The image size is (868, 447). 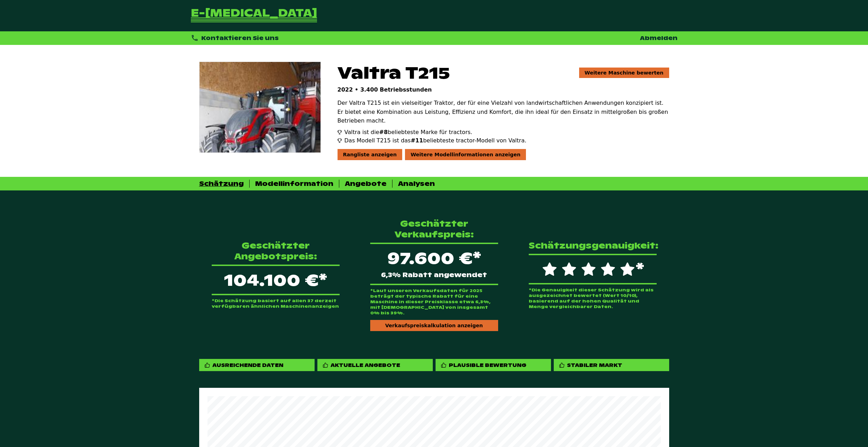 I want to click on p: 104.100 €*, so click(x=276, y=280).